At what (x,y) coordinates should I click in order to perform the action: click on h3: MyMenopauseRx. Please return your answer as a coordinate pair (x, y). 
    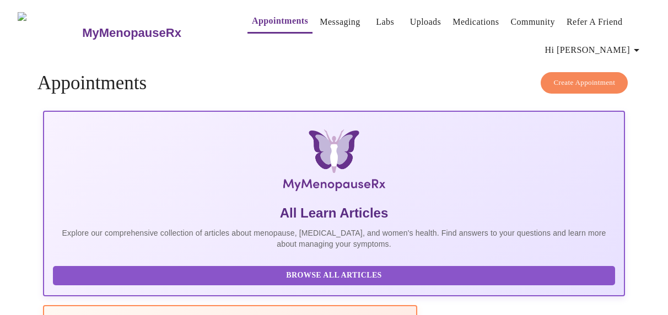
    Looking at the image, I should click on (132, 33).